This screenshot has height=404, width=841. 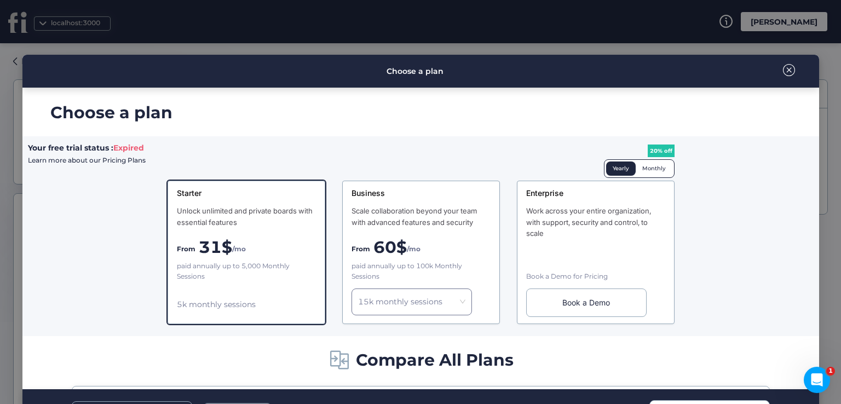 I want to click on span: 31$, so click(x=215, y=247).